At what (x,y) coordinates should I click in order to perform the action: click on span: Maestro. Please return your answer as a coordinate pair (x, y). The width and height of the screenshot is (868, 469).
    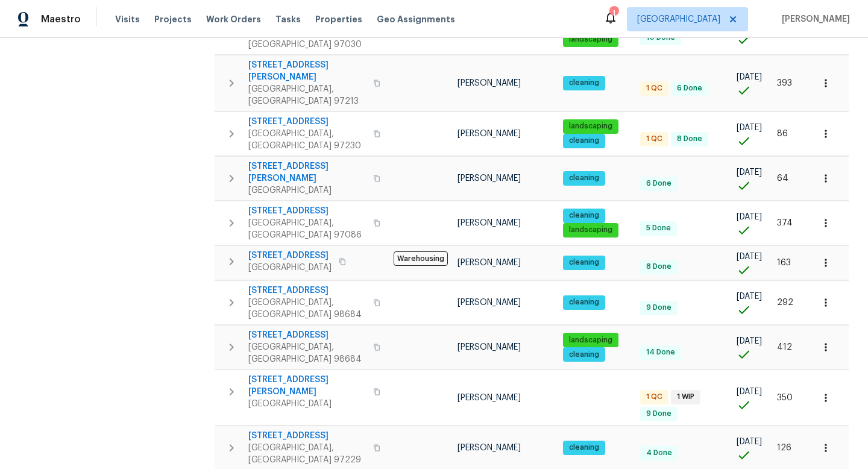
    Looking at the image, I should click on (61, 20).